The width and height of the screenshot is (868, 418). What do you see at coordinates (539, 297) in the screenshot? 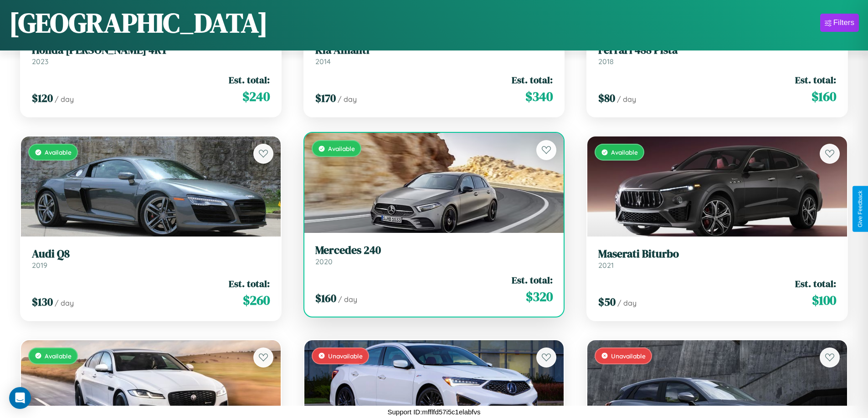
I see `span: $ 320` at bounding box center [539, 297].